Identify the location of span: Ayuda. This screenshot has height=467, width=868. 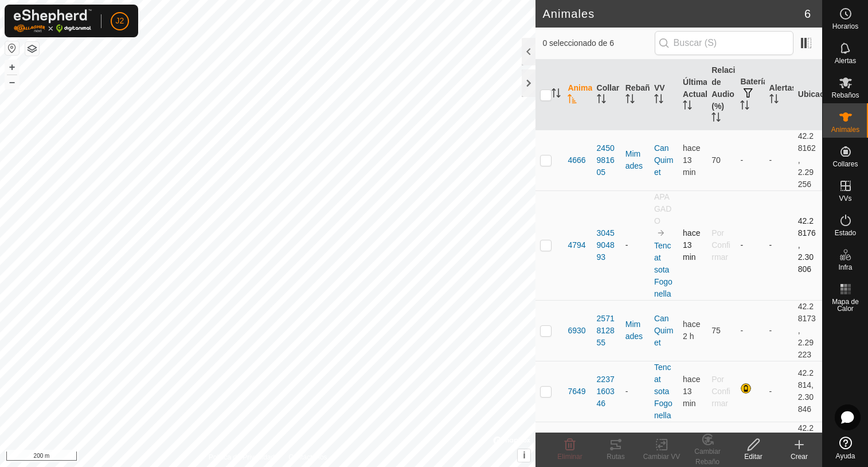
(846, 456).